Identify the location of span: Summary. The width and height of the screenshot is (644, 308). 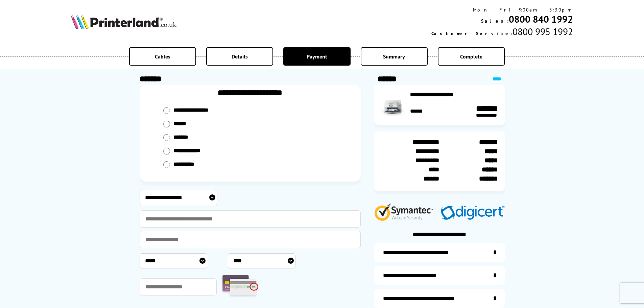
(394, 56).